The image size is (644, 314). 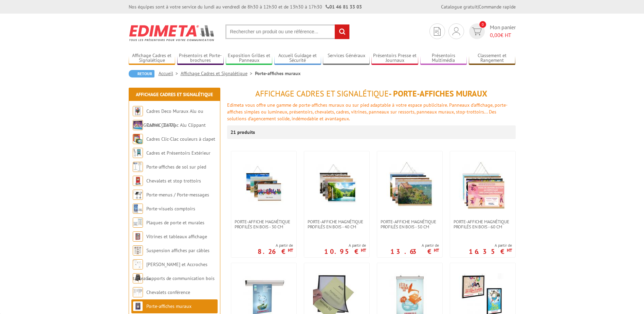 What do you see at coordinates (346, 58) in the screenshot?
I see `a: Services Généraux` at bounding box center [346, 58].